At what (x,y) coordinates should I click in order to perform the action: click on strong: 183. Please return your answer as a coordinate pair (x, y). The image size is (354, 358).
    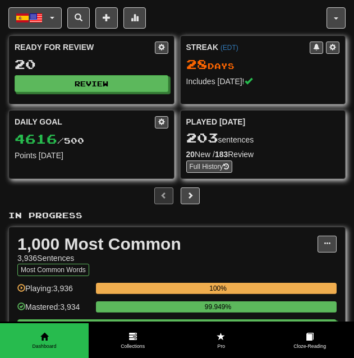
    Looking at the image, I should click on (221, 154).